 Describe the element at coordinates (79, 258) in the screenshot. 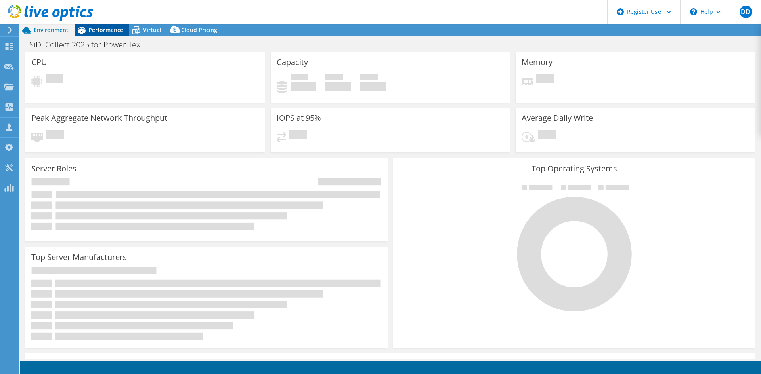

I see `h3: Top Server Manufacturers` at that location.